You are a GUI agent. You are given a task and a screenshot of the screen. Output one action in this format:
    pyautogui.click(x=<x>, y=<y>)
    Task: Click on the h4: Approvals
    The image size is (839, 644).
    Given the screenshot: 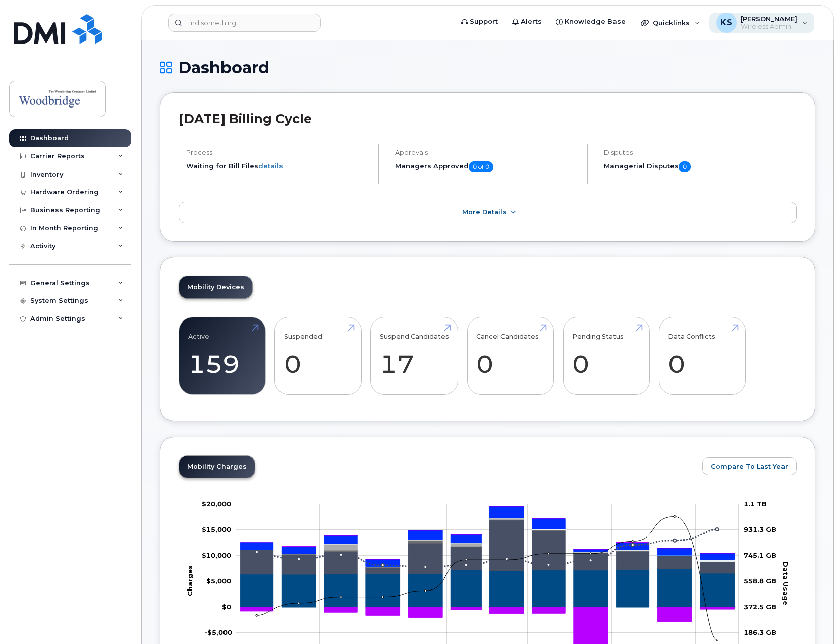 What is the action you would take?
    pyautogui.click(x=486, y=152)
    